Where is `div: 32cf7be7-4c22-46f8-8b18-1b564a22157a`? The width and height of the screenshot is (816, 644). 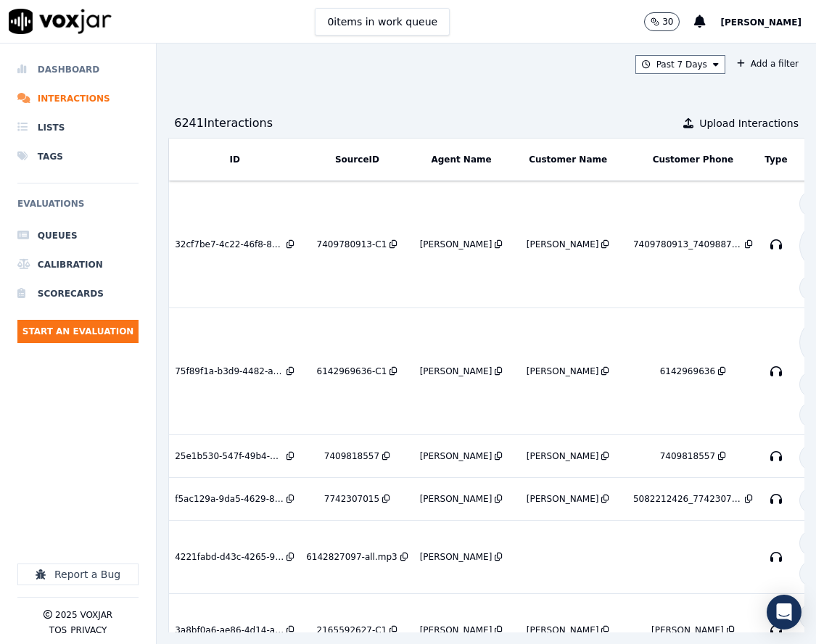
div: 32cf7be7-4c22-46f8-8b18-1b564a22157a is located at coordinates (229, 244).